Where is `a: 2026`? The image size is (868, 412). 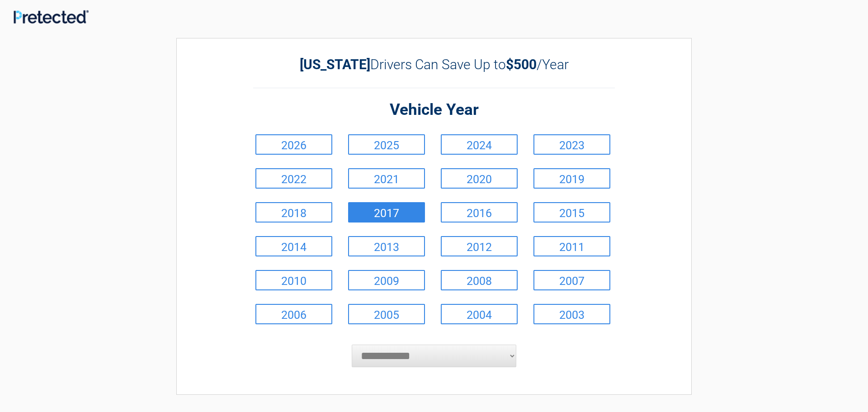 a: 2026 is located at coordinates (294, 144).